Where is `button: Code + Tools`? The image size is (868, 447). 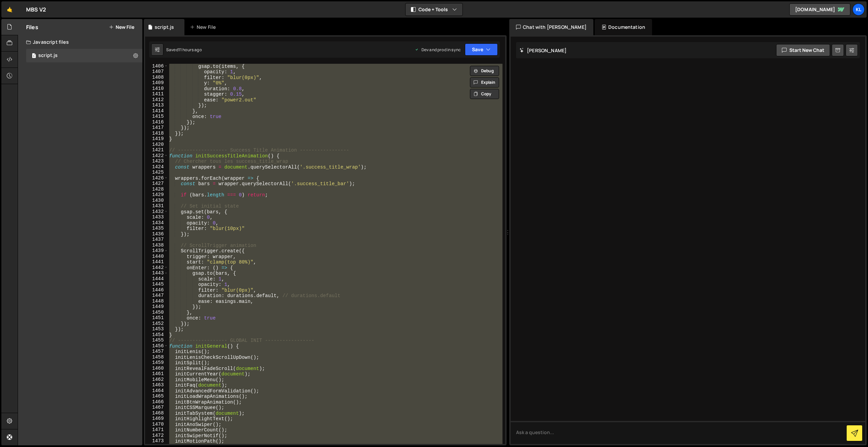
button: Code + Tools is located at coordinates (434, 9).